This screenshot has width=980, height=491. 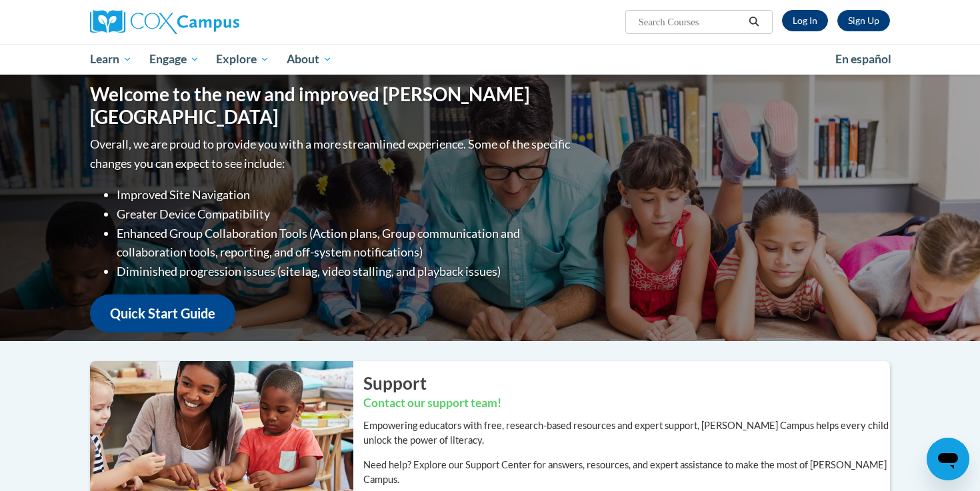 I want to click on a: Register, so click(x=863, y=20).